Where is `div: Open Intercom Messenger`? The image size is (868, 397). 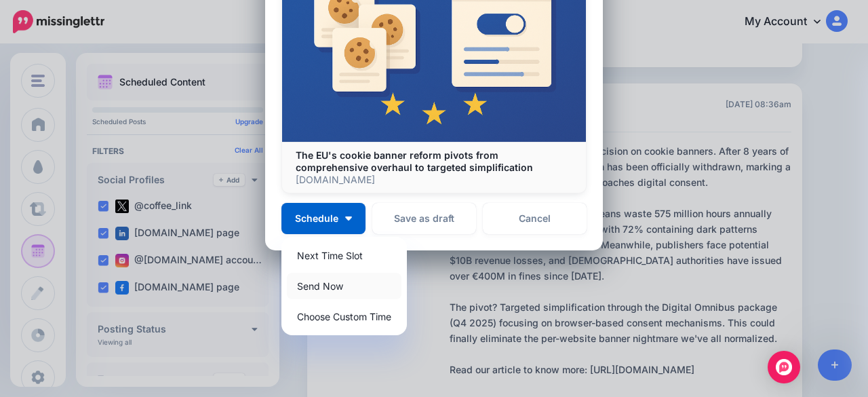
div: Open Intercom Messenger is located at coordinates (784, 367).